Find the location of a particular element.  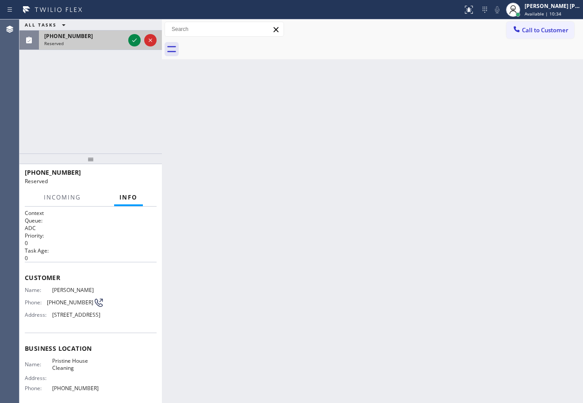

h2: Task Age: is located at coordinates (91, 251).